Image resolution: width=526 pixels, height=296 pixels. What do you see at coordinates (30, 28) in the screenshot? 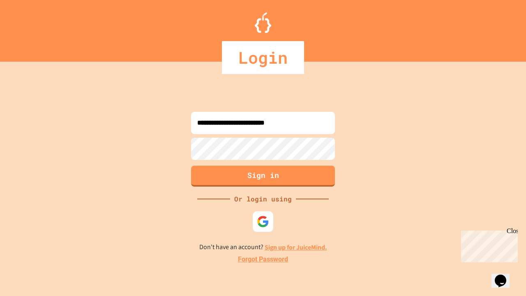
I see `div: Chat with us now!Close` at bounding box center [30, 28].